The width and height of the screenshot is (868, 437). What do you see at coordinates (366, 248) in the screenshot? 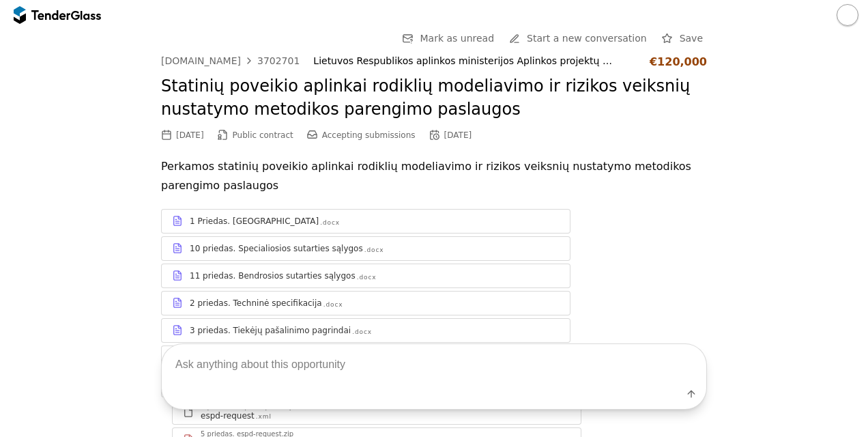
I see `a: 10 priedas. Specialiosios sutarties sąlygos.docx` at bounding box center [366, 248].